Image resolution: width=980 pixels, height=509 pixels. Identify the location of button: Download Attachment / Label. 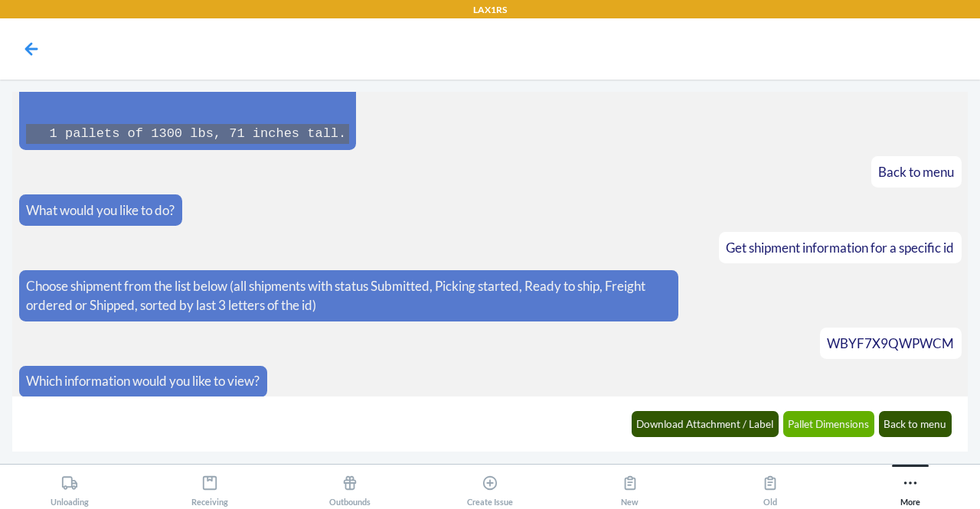
(705, 424).